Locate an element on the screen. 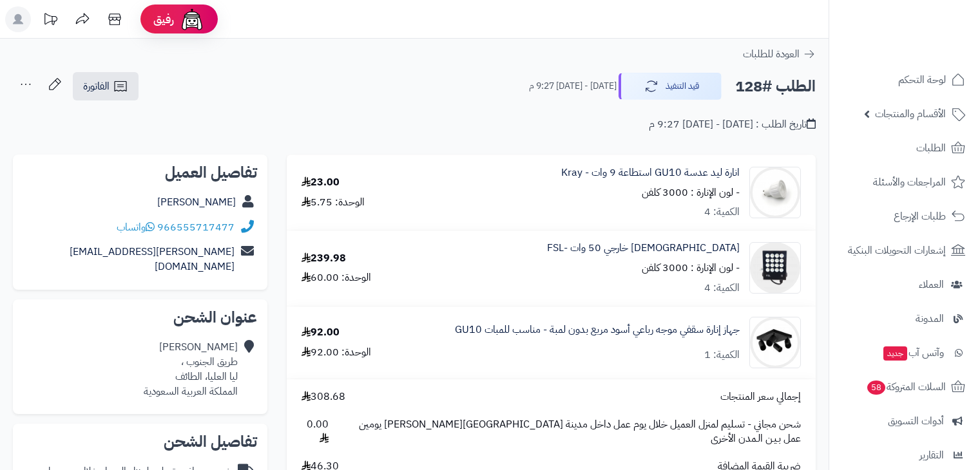 The width and height of the screenshot is (980, 470). span: واتساب is located at coordinates (135, 227).